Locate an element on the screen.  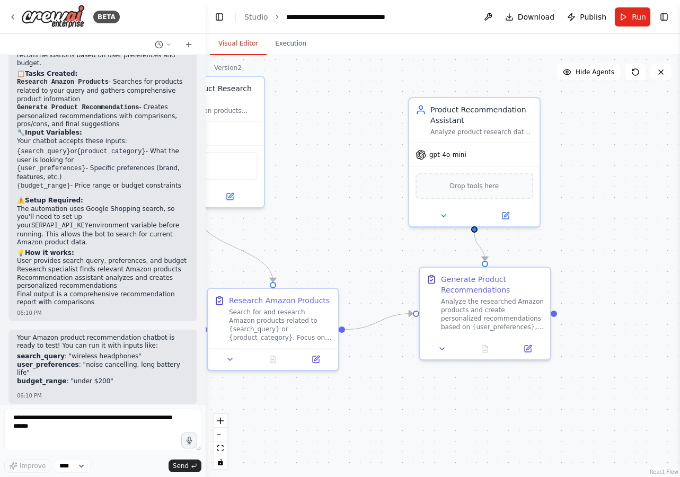
li: : "under $200" is located at coordinates (103, 382).